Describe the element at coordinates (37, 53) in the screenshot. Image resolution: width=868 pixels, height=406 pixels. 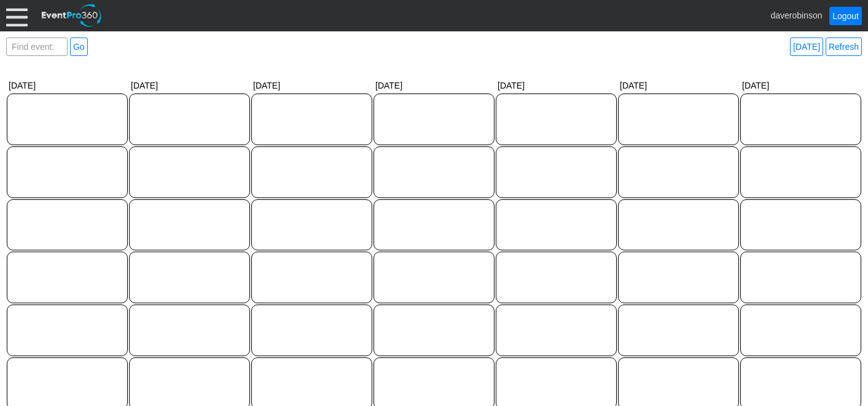
I see `span: Find event: enter title` at that location.